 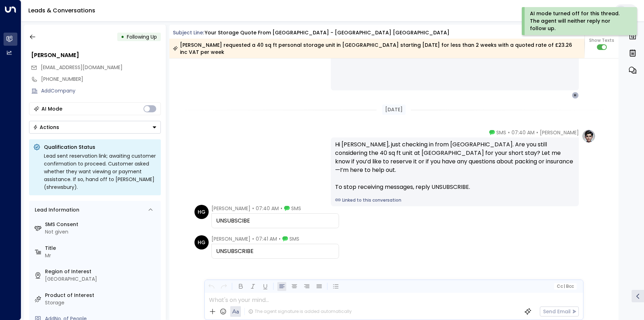 What do you see at coordinates (565, 287) in the screenshot?
I see `button: Cc|Bcc` at bounding box center [565, 287].